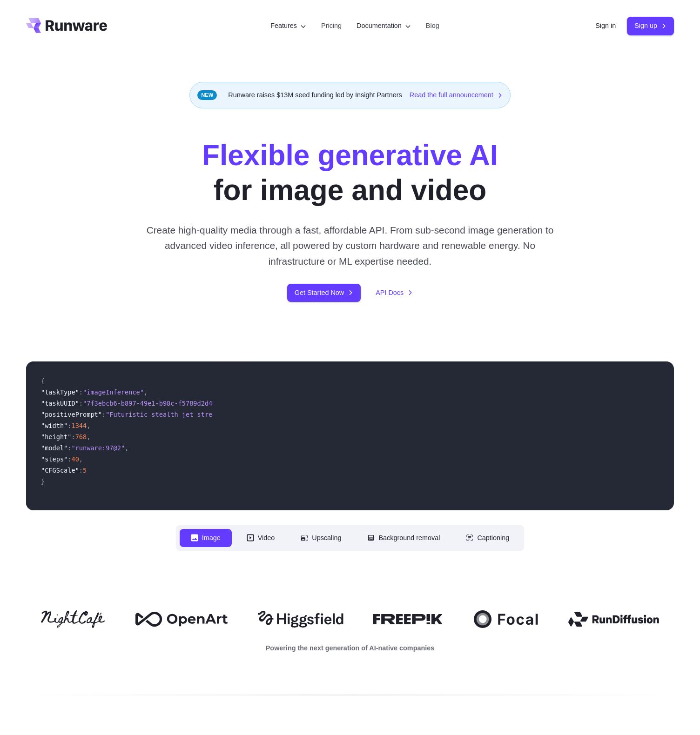 This screenshot has width=700, height=735. Describe the element at coordinates (66, 26) in the screenshot. I see `a: Go to /` at that location.